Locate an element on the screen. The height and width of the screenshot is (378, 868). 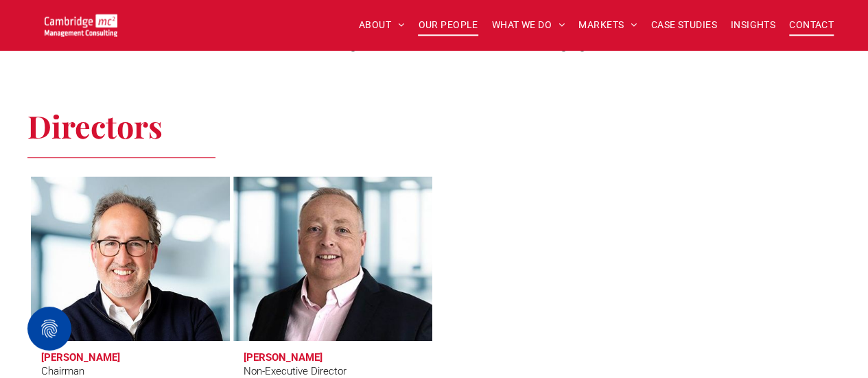
a: Richard Brown | Non-Executive Director | Cambridge Management Consulting is located at coordinates (333, 259).